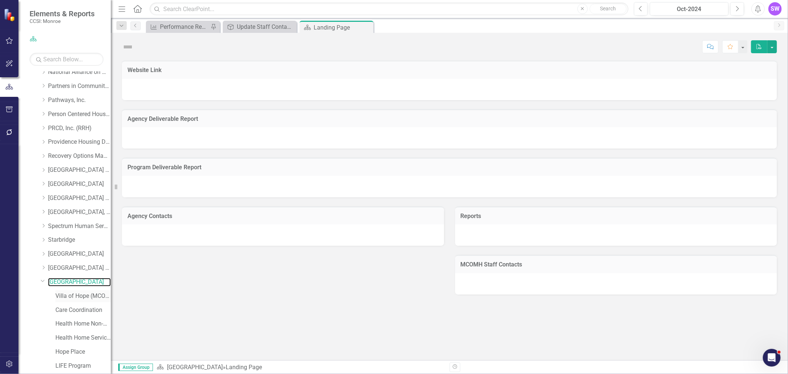 Image resolution: width=788 pixels, height=374 pixels. I want to click on h3: Agency Contacts, so click(283, 216).